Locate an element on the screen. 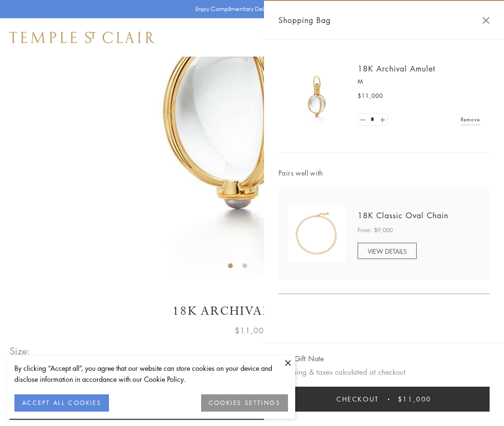 The width and height of the screenshot is (504, 426). img: 18K Archival Amulet is located at coordinates (317, 96).